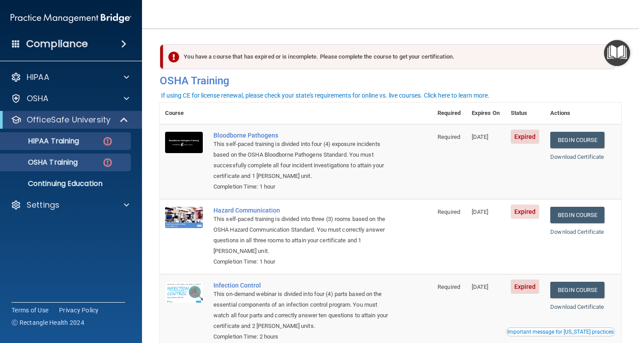 The image size is (639, 343). I want to click on span: Ⓒ Rectangle Health 2024, so click(48, 323).